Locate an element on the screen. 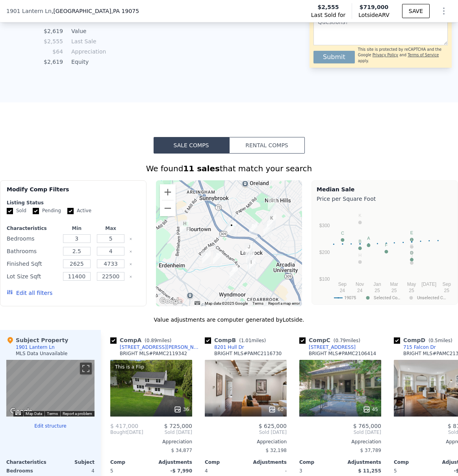 This screenshot has height=476, width=458. span: 0.79 is located at coordinates (340, 341).